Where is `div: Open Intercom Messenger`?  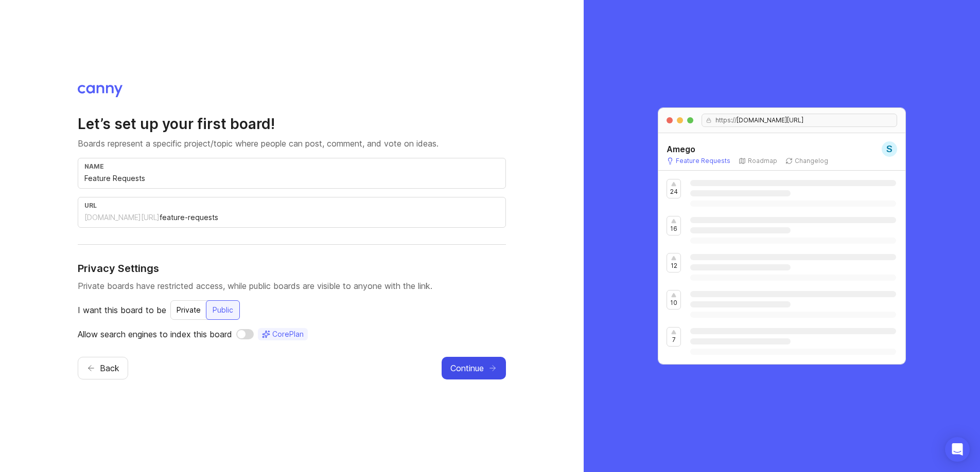 div: Open Intercom Messenger is located at coordinates (957, 449).